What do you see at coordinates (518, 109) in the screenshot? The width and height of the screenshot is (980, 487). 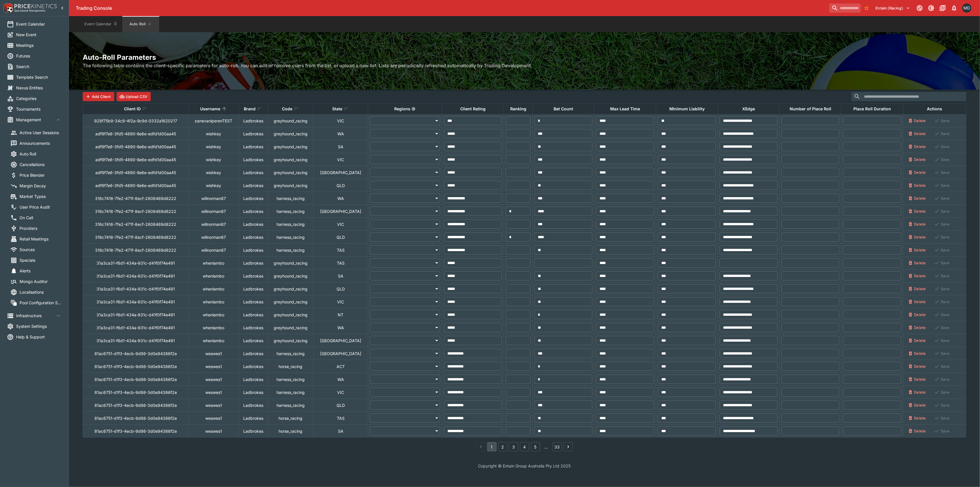 I see `th: Ranking` at bounding box center [518, 109].